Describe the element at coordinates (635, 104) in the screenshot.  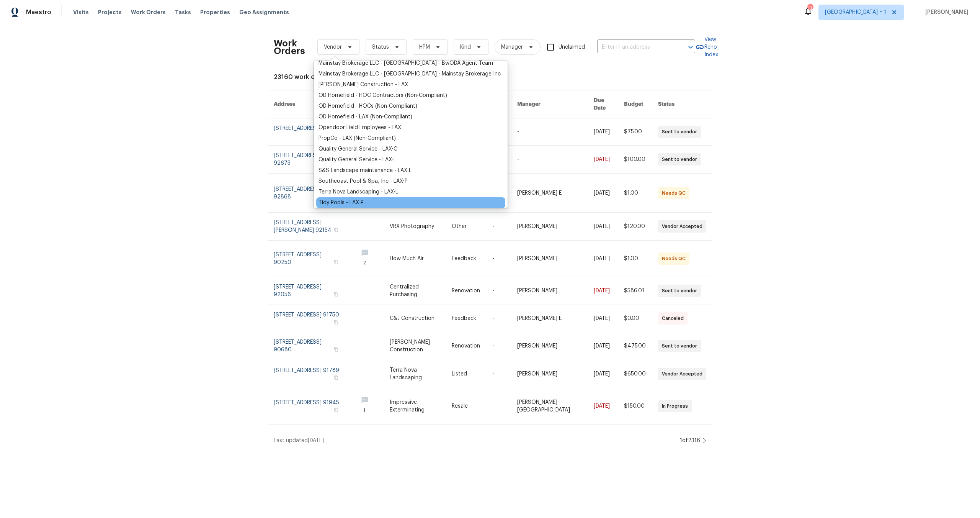
I see `th: Budget` at that location.